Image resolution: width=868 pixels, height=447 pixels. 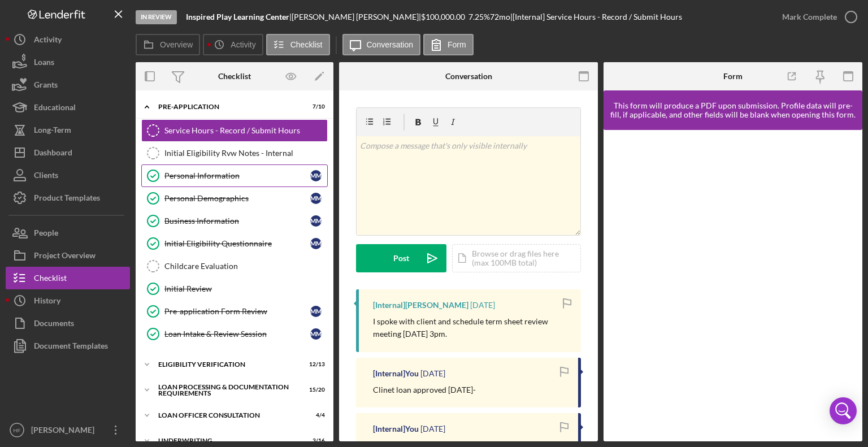 What do you see at coordinates (237, 244) in the screenshot?
I see `div: Initial Eligibility Questionnaire` at bounding box center [237, 244].